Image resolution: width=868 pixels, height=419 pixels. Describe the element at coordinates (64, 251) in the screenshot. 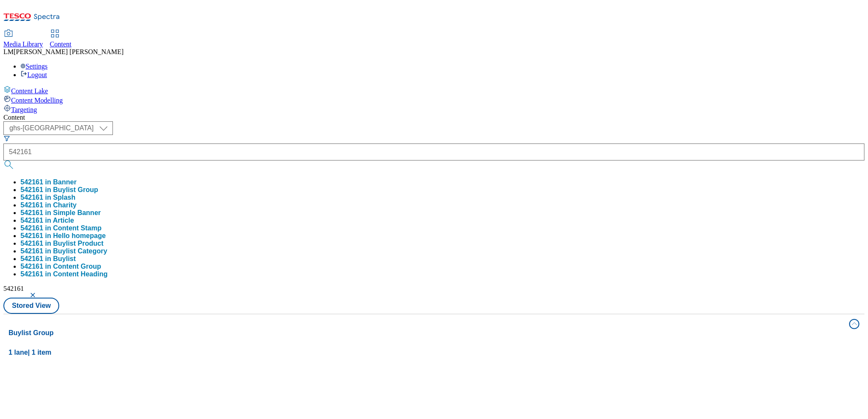

I see `button: 542161 in Buylist Category` at that location.